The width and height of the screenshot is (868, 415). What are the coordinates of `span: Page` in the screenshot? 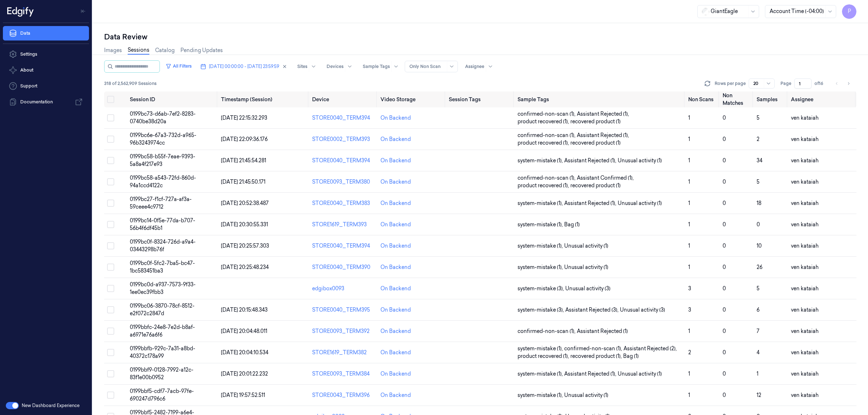 It's located at (786, 84).